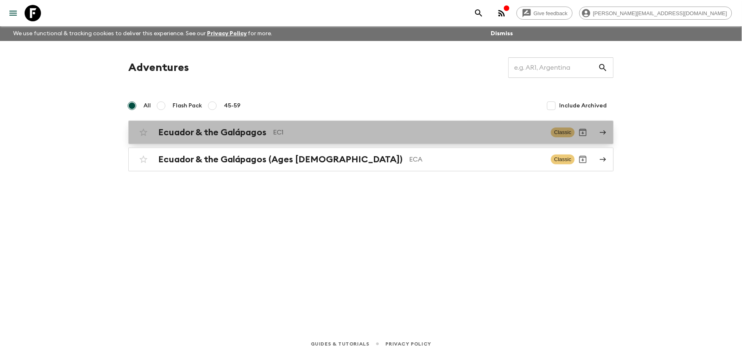  What do you see at coordinates (502, 34) in the screenshot?
I see `button: Dismiss` at bounding box center [502, 34].